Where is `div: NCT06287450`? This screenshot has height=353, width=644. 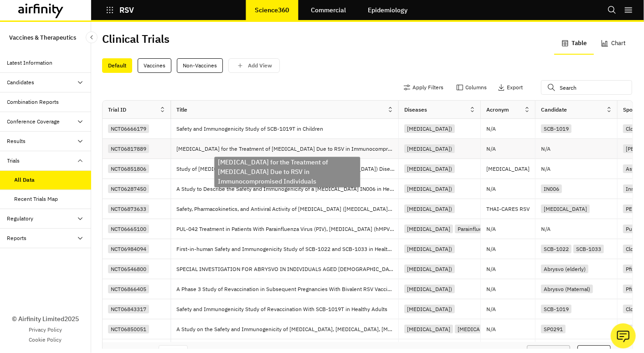
div: NCT06287450 is located at coordinates (128, 189).